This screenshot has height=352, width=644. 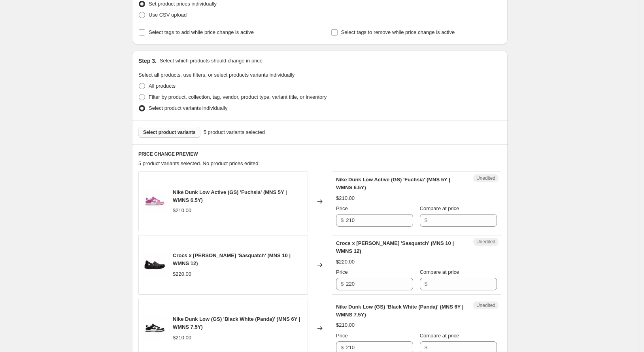 What do you see at coordinates (201, 32) in the screenshot?
I see `span: Select tags to add while price change is active` at bounding box center [201, 32].